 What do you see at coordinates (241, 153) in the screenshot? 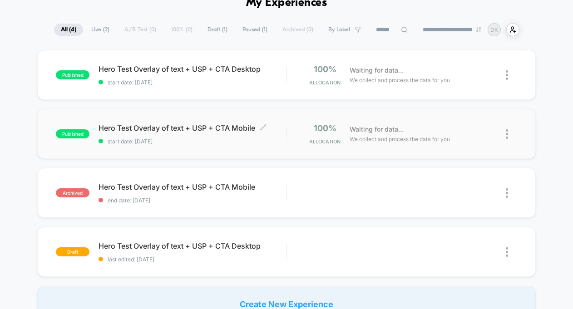
I see `input: Volume` at bounding box center [241, 153].